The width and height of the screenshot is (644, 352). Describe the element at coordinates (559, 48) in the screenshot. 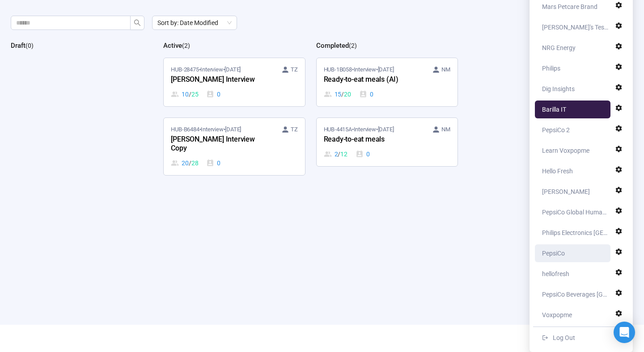

I see `div: NRG Energy` at that location.